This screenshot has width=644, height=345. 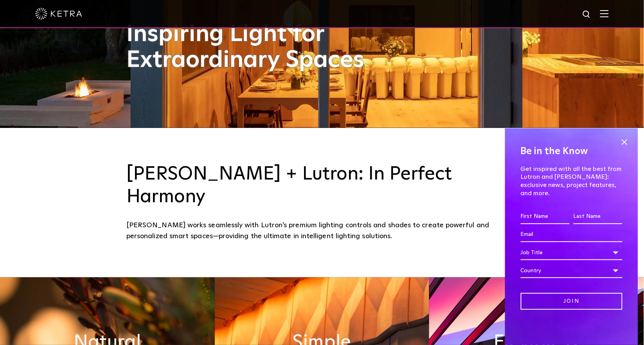 I want to click on div: Country, so click(x=571, y=270).